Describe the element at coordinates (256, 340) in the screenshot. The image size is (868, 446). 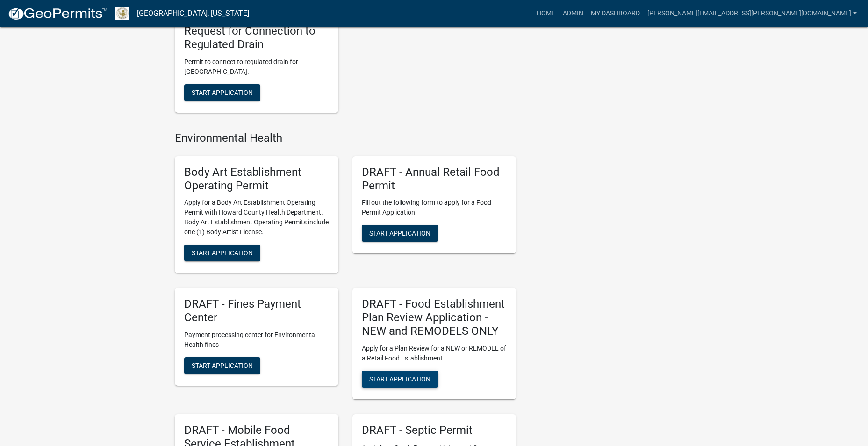
I see `p: Payment processing center for Environmental Health fines` at that location.